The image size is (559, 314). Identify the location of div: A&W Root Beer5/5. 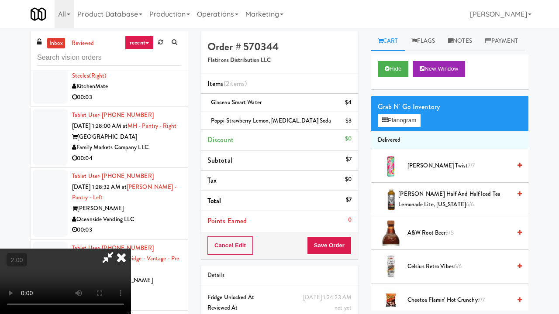
(463, 233).